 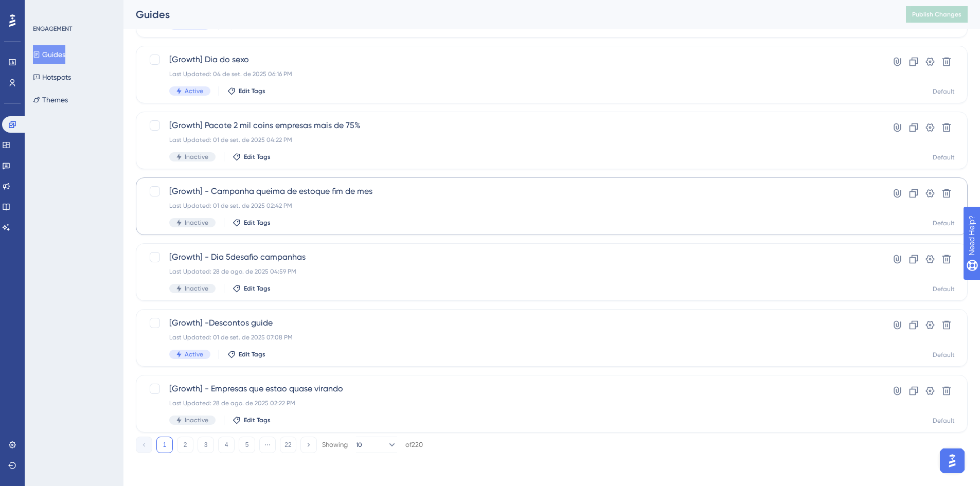 I want to click on button: 2, so click(x=186, y=445).